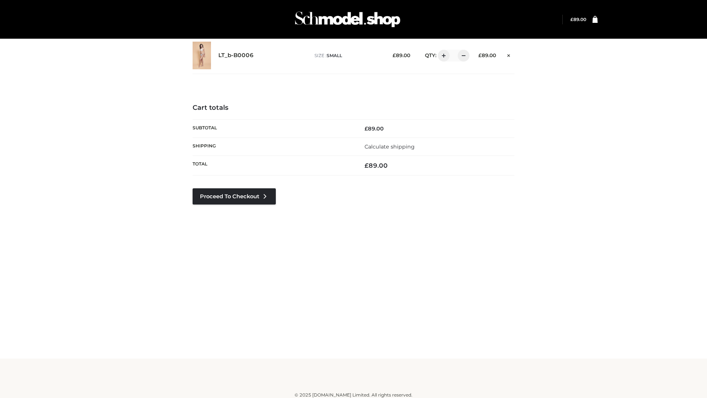 This screenshot has height=398, width=707. Describe the element at coordinates (442, 56) in the screenshot. I see `div: QTY:` at that location.